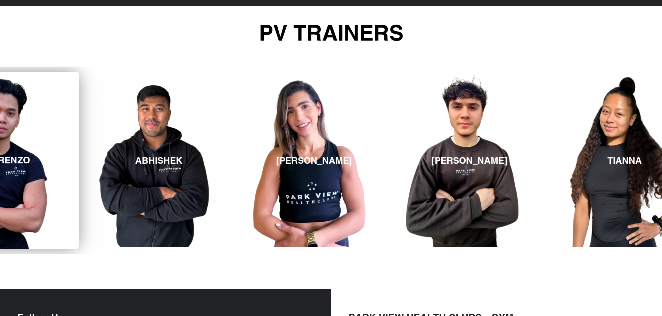  What do you see at coordinates (624, 160) in the screenshot?
I see `h3: TIANNA` at bounding box center [624, 160].